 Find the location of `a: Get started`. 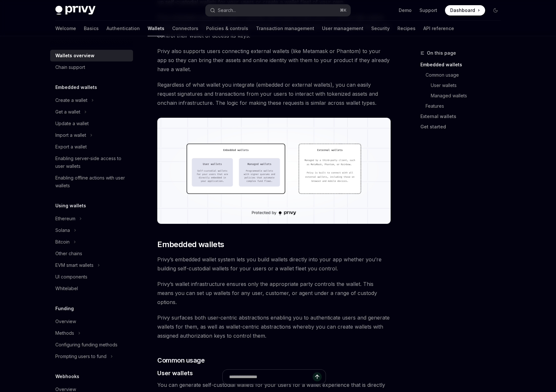

a: Get started is located at coordinates (463, 127).